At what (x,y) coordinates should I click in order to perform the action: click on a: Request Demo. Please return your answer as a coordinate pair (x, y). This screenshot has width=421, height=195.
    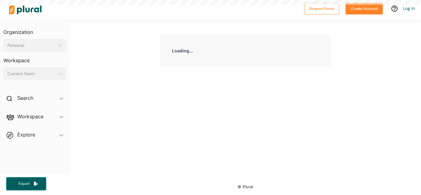
    Looking at the image, I should click on (322, 8).